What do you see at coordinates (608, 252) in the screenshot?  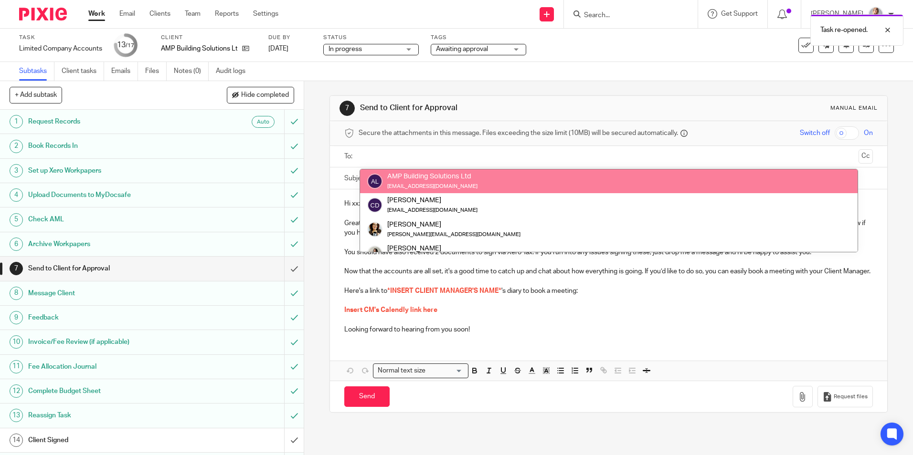 I see `p: You should have also received 2 documents to sign via Xero Tax. If you run into any issues signin...` at bounding box center [608, 252].